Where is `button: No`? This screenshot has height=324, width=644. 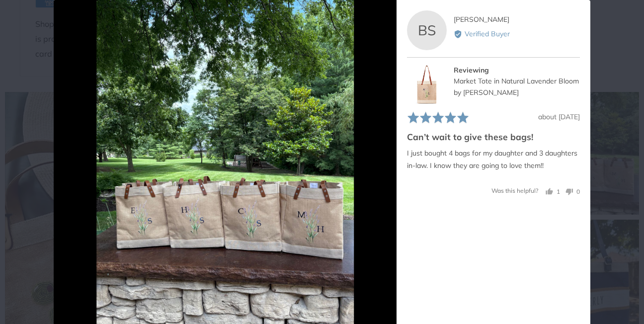 button: No is located at coordinates (570, 191).